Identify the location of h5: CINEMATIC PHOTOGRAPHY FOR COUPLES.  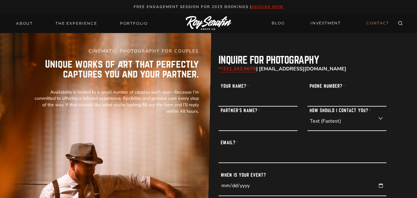
(115, 51).